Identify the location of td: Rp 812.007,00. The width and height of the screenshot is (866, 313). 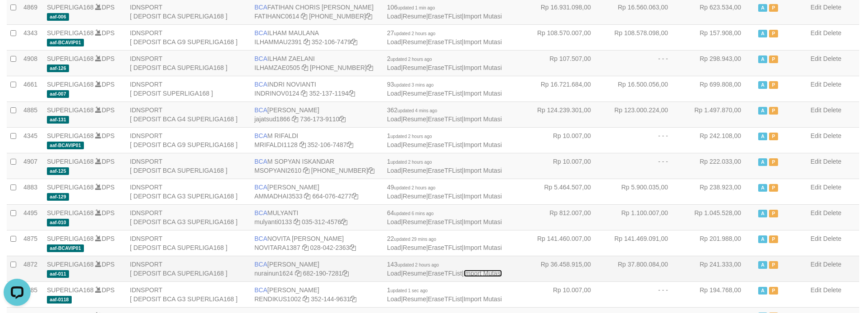
(566, 217).